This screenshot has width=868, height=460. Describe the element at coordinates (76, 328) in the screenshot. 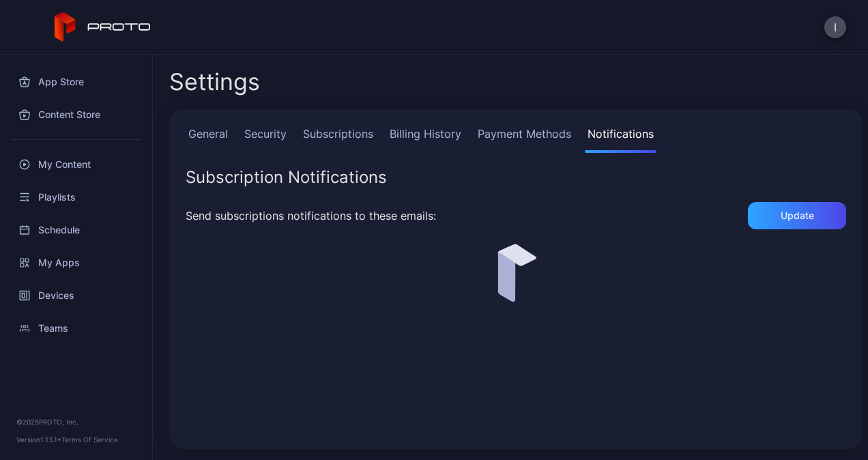

I see `div: Teams` at that location.